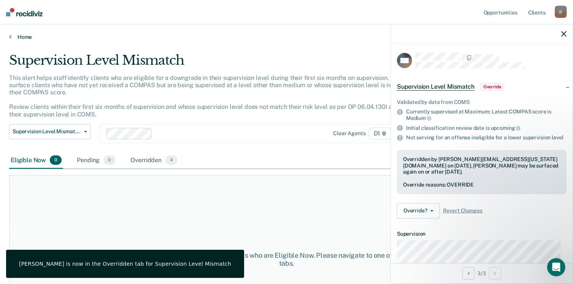  Describe the element at coordinates (482, 273) in the screenshot. I see `div: 3 / 3` at that location.